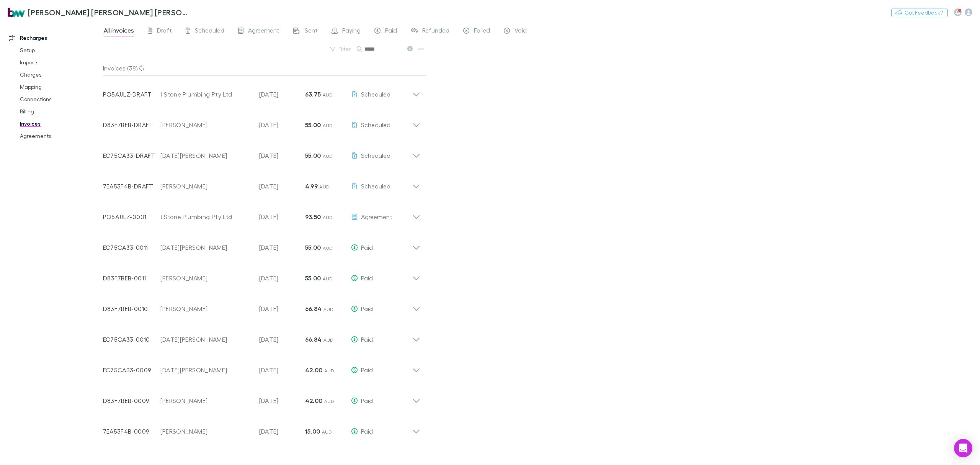  I want to click on span: Void, so click(521, 31).